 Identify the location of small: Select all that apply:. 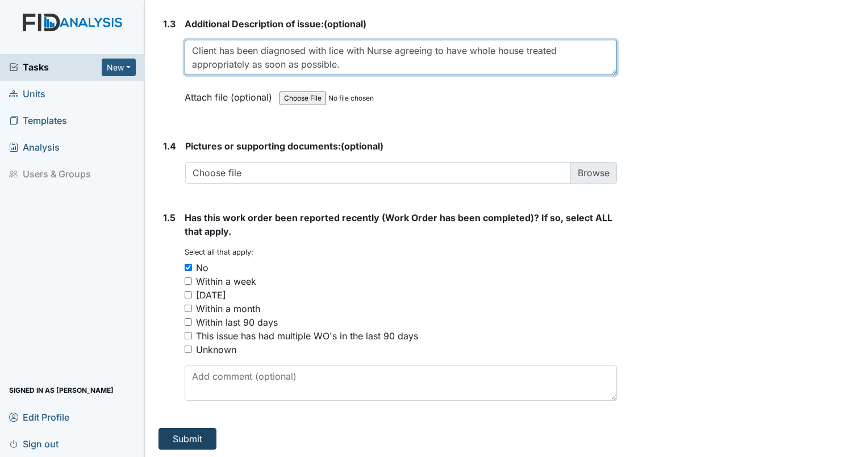
(219, 251).